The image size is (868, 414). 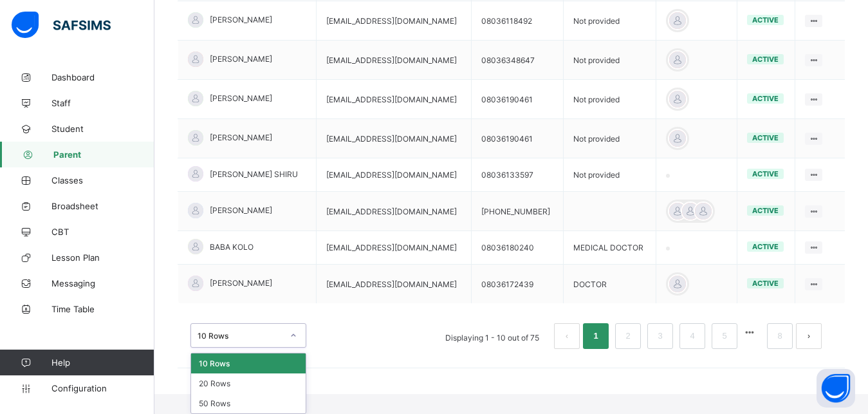 I want to click on span: BABA KOLO, so click(x=232, y=246).